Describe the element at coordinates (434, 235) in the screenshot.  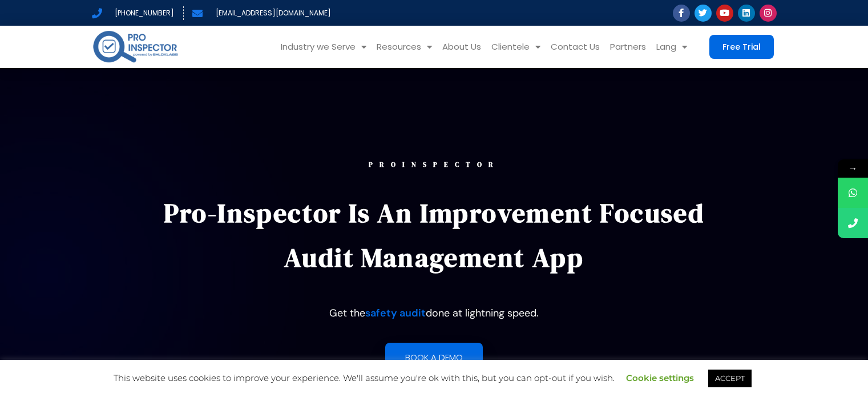
I see `p: Pro-Inspector is an improvement focused audit management app` at that location.